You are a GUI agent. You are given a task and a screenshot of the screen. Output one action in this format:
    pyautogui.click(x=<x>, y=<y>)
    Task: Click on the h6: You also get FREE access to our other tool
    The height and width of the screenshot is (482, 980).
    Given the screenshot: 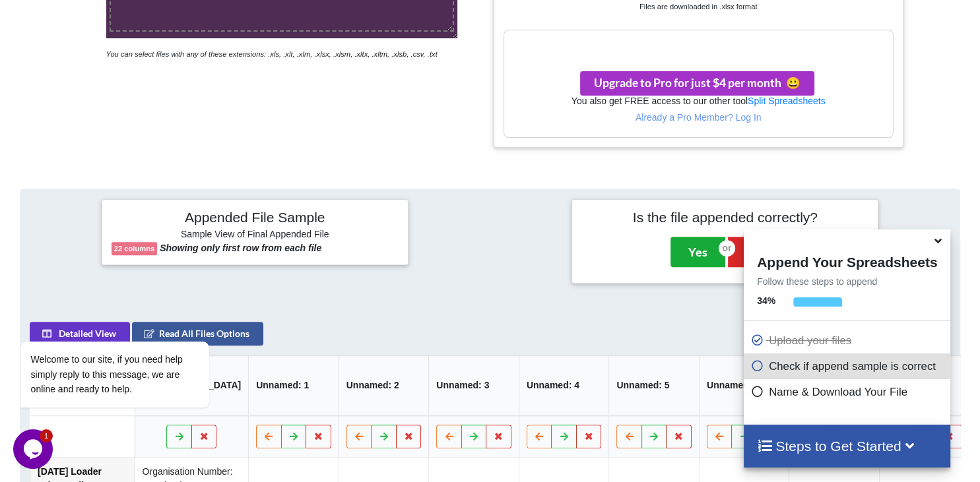 What is the action you would take?
    pyautogui.click(x=698, y=101)
    